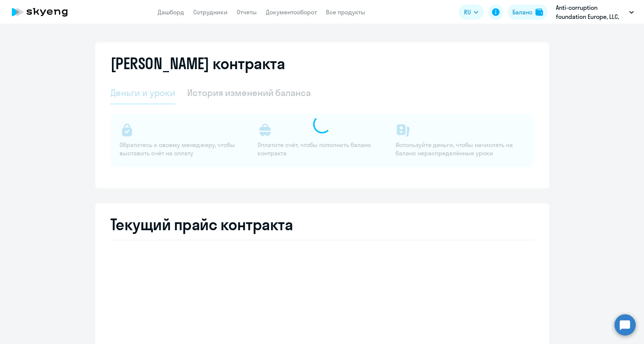 This screenshot has width=644, height=344. What do you see at coordinates (539, 12) in the screenshot?
I see `img: balance` at bounding box center [539, 12].